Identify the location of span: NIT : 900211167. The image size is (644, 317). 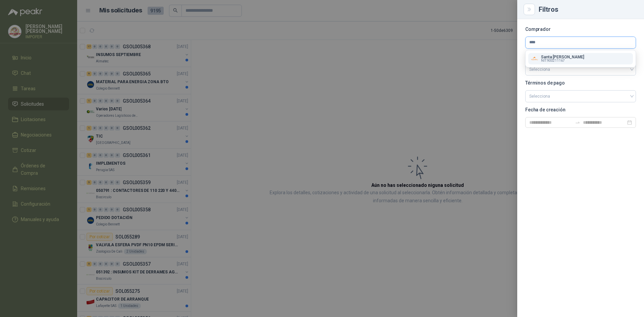
(552, 61).